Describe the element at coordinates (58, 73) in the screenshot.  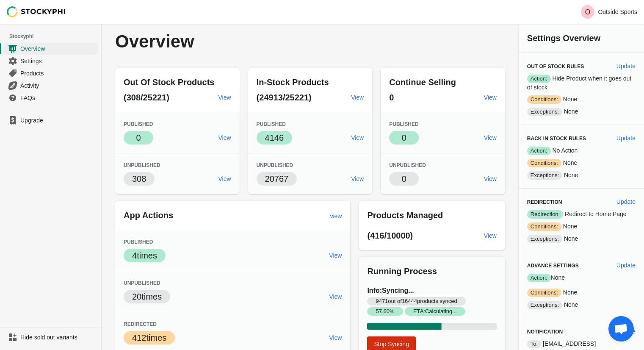
I see `span: Products` at that location.